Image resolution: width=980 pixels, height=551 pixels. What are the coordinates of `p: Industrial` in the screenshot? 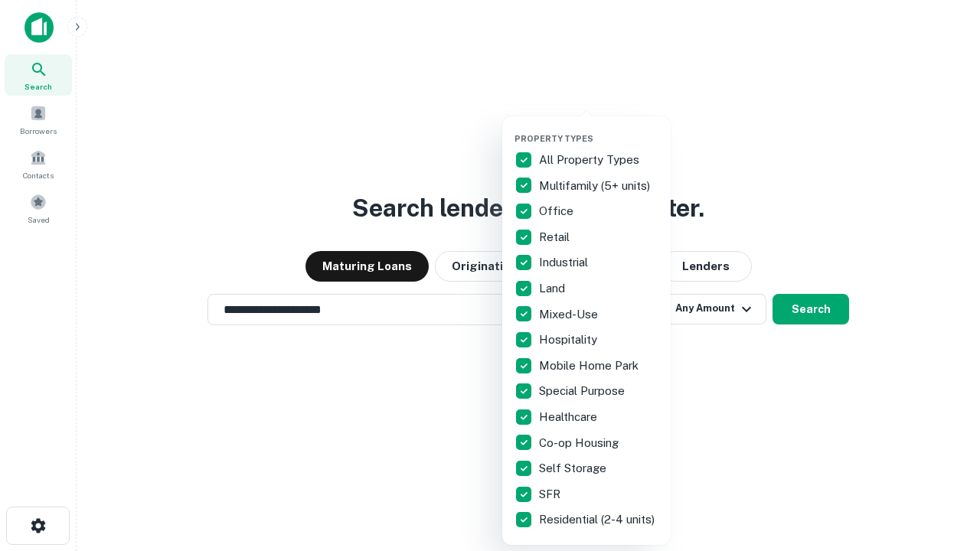 It's located at (566, 262).